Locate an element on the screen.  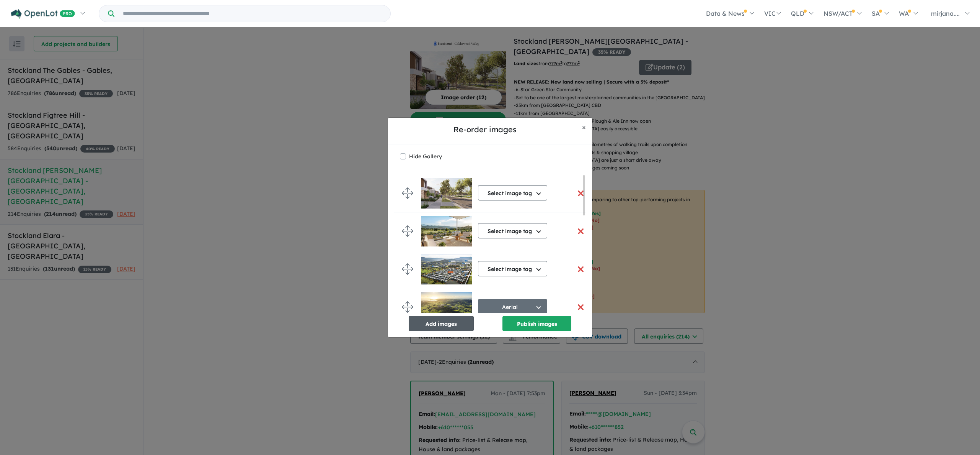
span: mirjana.... is located at coordinates (946, 13).